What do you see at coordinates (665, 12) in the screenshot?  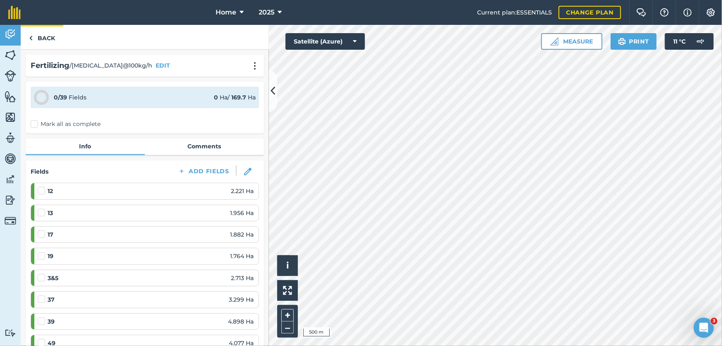 I see `img: A question mark icon` at bounding box center [665, 12].